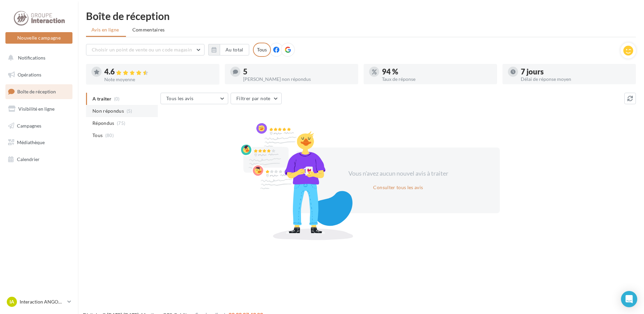 This screenshot has height=314, width=644. What do you see at coordinates (39, 301) in the screenshot?
I see `a: IA Interaction ANGOULÈME` at bounding box center [39, 301].